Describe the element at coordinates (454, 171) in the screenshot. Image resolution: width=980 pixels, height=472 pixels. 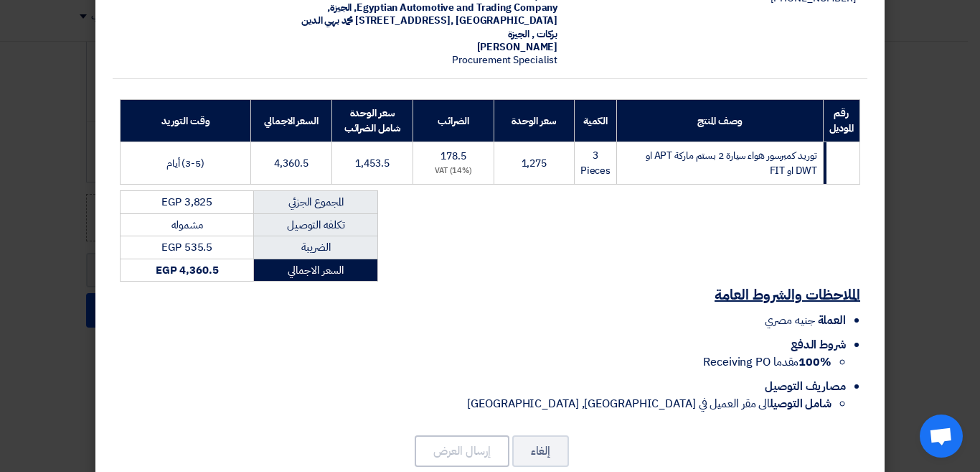
I see `div: (14%) VAT` at that location.